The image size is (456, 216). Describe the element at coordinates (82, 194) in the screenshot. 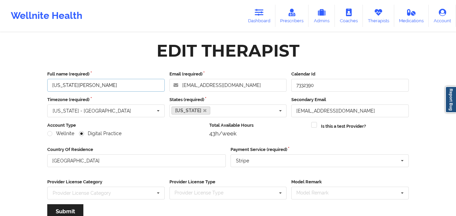

I see `div: Provider License Category` at that location.